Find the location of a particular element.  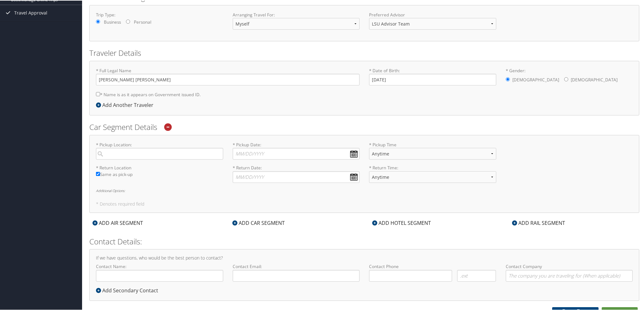

h4: If we have questions, who would be the best person to contact? is located at coordinates (364, 257).